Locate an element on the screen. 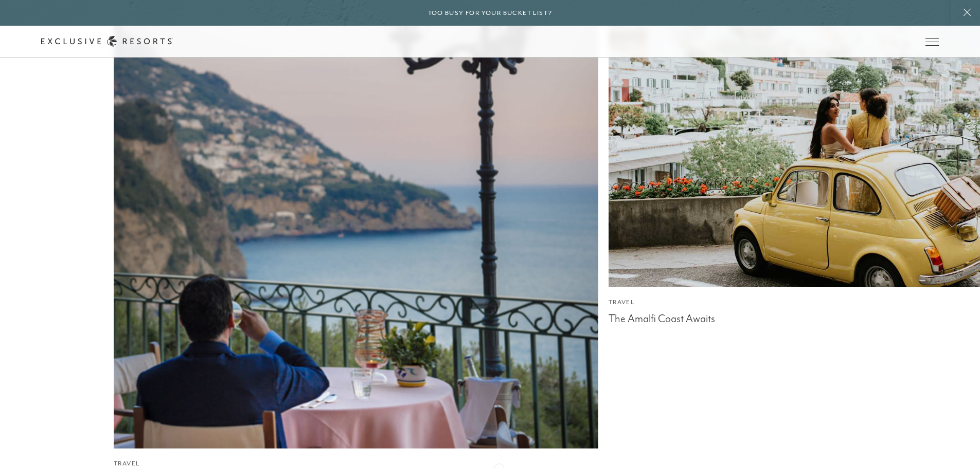 This screenshot has height=468, width=980. button: Open navigation is located at coordinates (933, 42).